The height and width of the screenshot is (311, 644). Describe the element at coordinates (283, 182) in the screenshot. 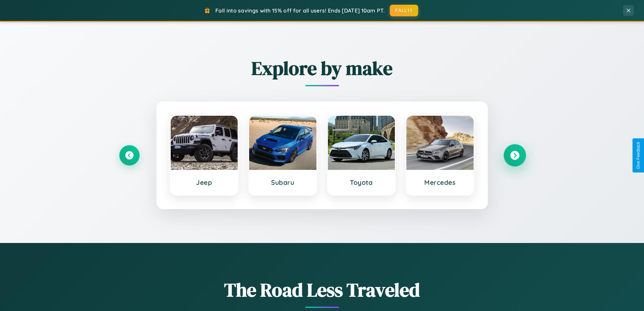

I see `h3: Subaru` at that location.